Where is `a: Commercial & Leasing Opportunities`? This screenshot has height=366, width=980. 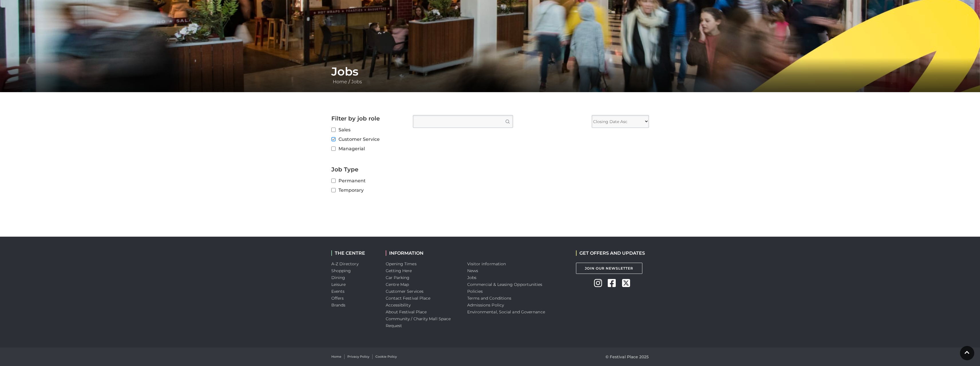 a: Commercial & Leasing Opportunities is located at coordinates (504, 284).